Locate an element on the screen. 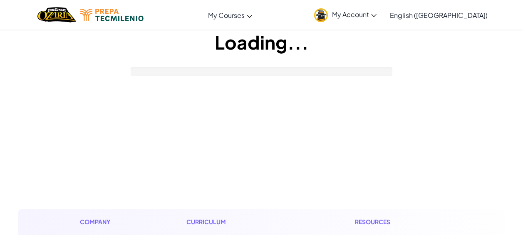 Image resolution: width=523 pixels, height=235 pixels. img: Home is located at coordinates (57, 15).